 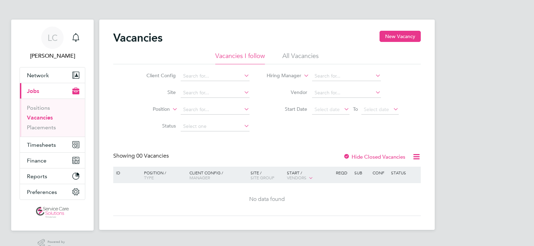 I want to click on span: Vendors, so click(x=297, y=178).